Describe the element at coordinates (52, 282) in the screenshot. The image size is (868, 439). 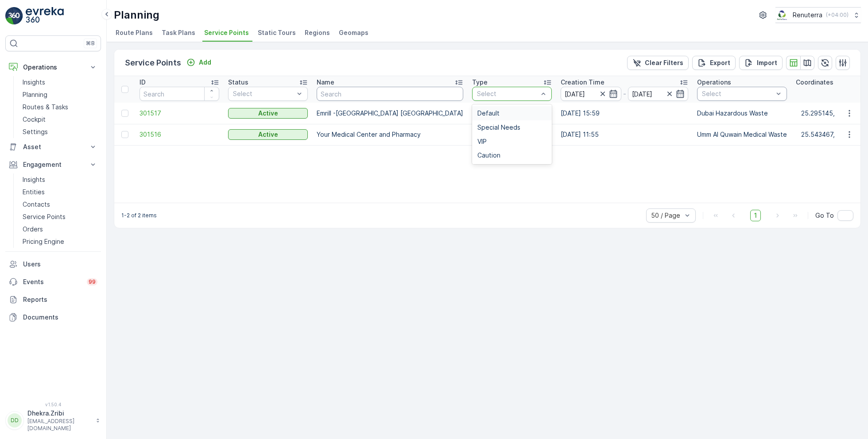
I see `p: Events` at that location.